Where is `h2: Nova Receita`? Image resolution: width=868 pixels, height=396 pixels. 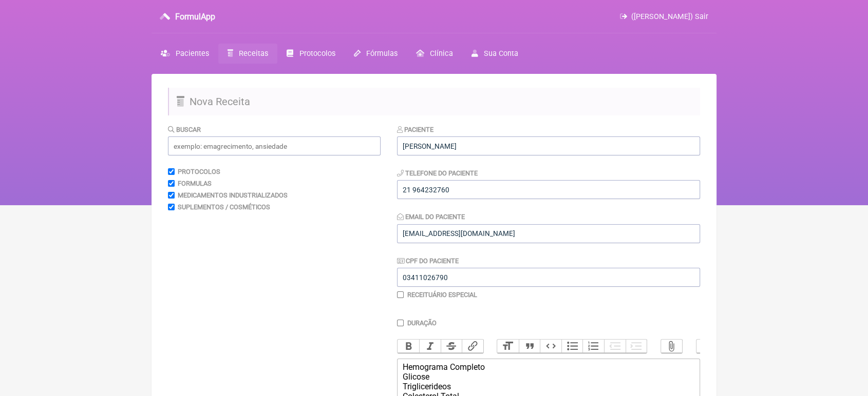 h2: Nova Receita is located at coordinates (434, 102).